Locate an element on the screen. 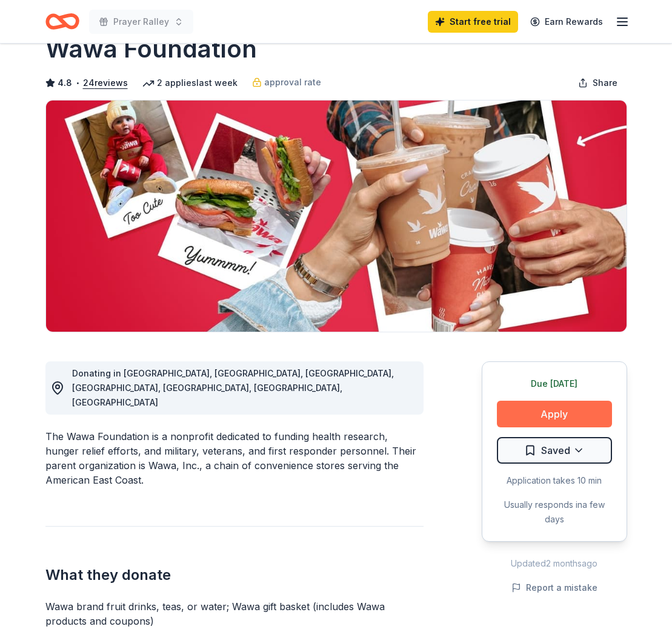 The height and width of the screenshot is (638, 672). button: Report a mistake is located at coordinates (555, 588).